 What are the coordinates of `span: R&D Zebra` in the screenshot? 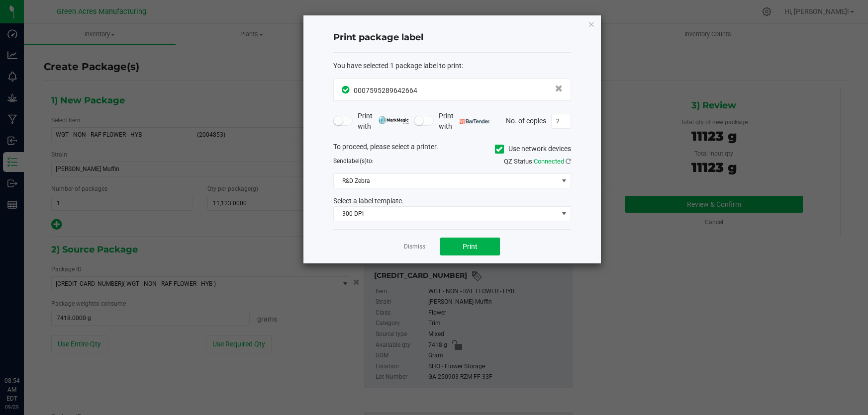 It's located at (446, 181).